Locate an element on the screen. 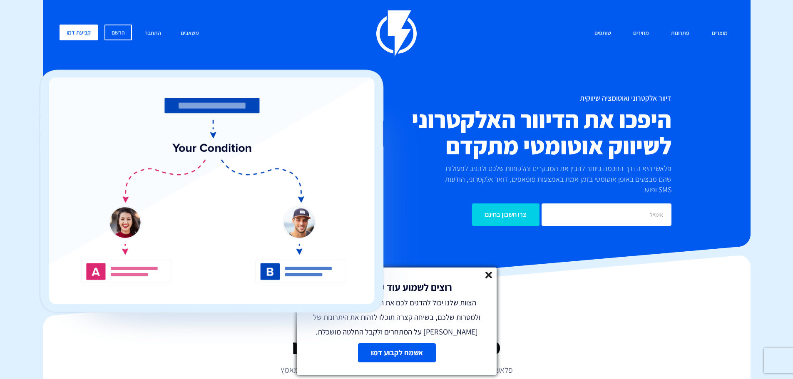  p: פלאשי מעצימה חברות בכל הגדלים ובכל תחום לבצע יותר מכירות בפחות מאמץ is located at coordinates (397, 370).